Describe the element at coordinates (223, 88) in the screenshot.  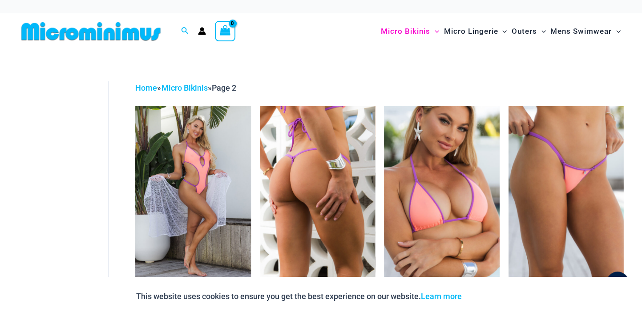
I see `span: Page 2` at that location.